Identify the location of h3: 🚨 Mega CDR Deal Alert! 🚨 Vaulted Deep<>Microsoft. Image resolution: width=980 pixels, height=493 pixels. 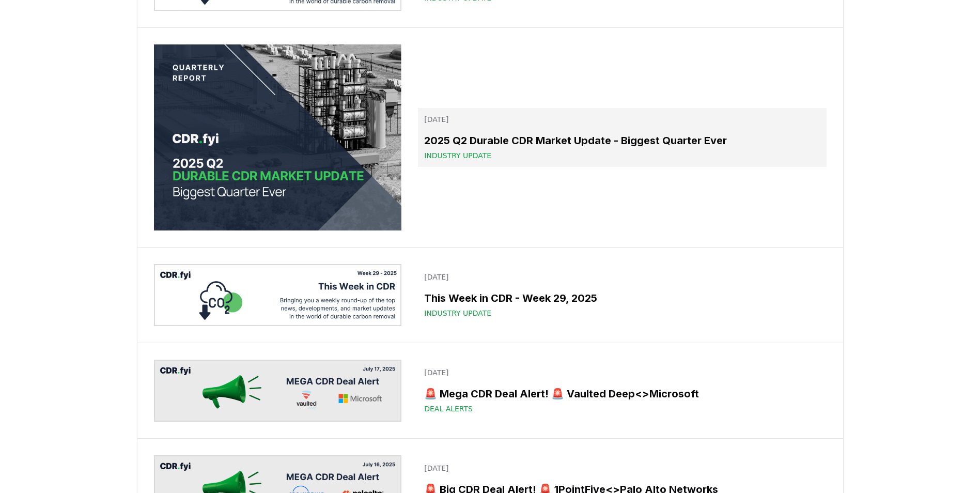
(622, 394).